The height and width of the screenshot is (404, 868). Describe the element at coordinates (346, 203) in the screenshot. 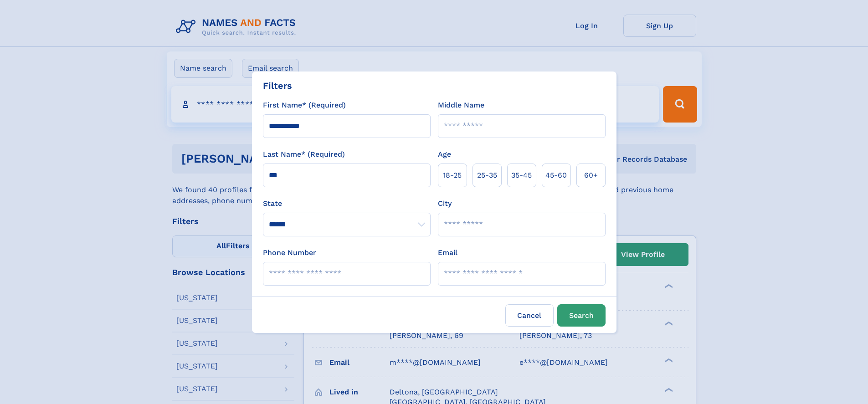

I see `label: State` at that location.